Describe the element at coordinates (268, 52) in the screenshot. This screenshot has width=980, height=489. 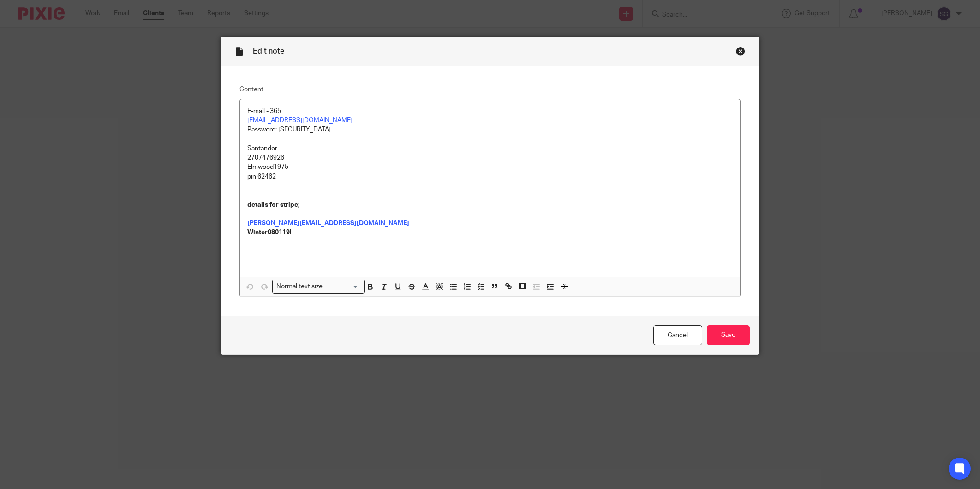
I see `span: Edit note` at that location.